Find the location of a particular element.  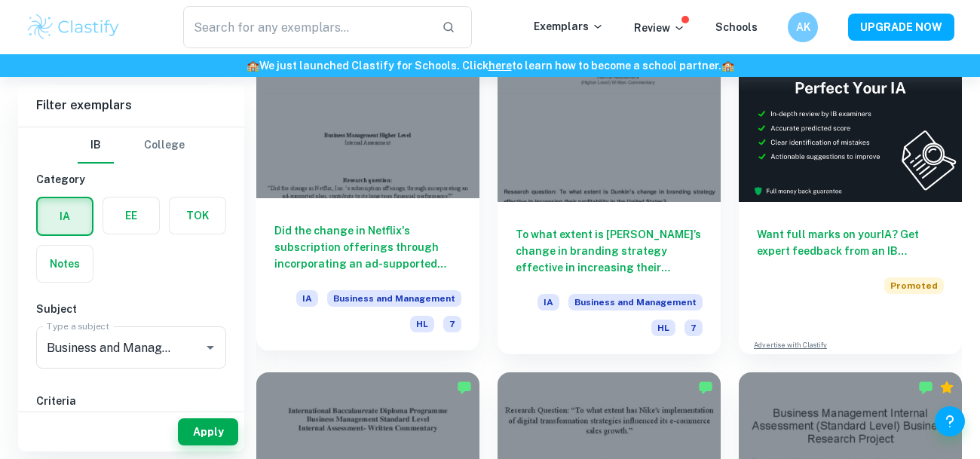

button: IB is located at coordinates (96, 145).